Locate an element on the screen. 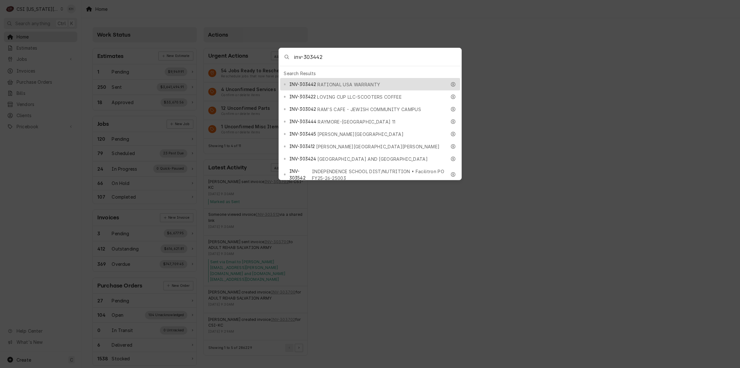  input: Search anything is located at coordinates (377, 57).